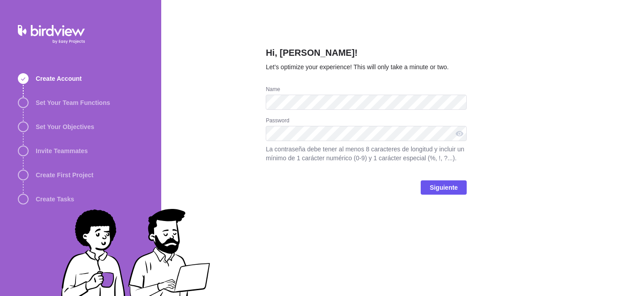 Image resolution: width=644 pixels, height=296 pixels. Describe the element at coordinates (366, 154) in the screenshot. I see `span: La contraseña debe tener al menos 8 caracteres de longitud y incluir un mínimo de 1 carácter numé...` at that location.